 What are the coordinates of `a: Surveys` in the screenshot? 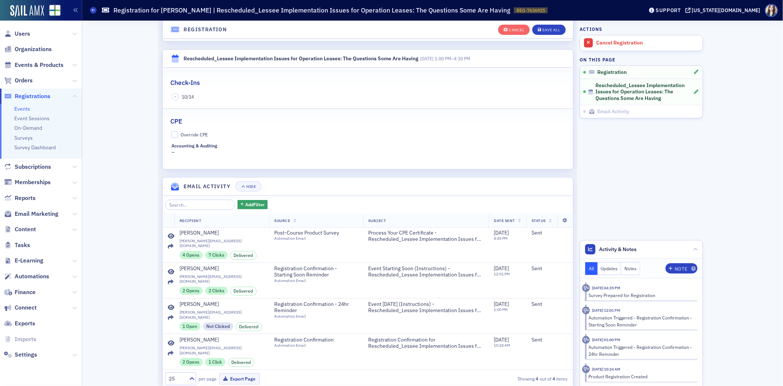 It's located at (24, 138).